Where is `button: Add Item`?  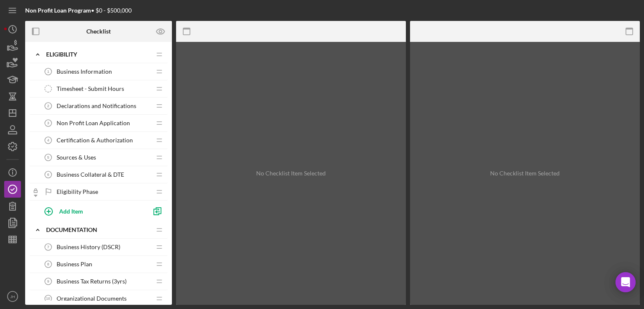
button: Add Item is located at coordinates (92, 211).